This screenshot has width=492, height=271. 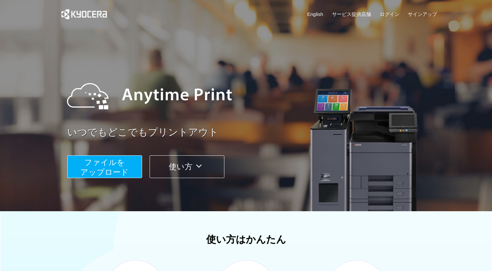 What do you see at coordinates (315, 14) in the screenshot?
I see `a: English` at bounding box center [315, 14].